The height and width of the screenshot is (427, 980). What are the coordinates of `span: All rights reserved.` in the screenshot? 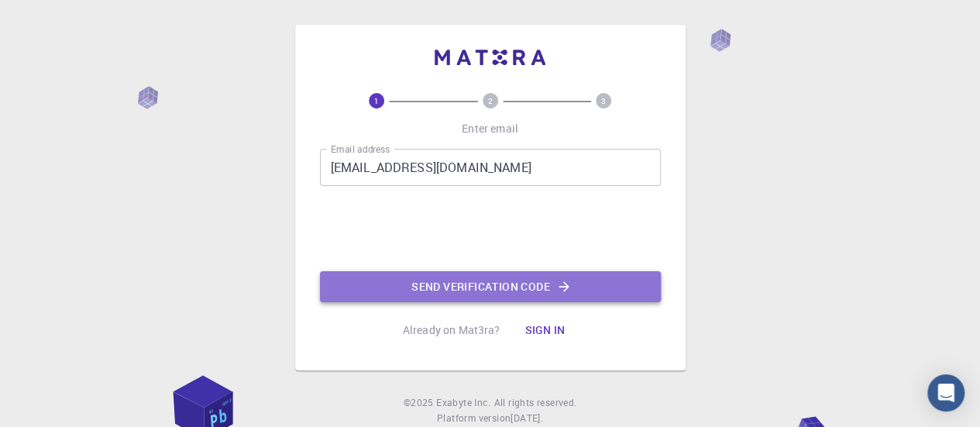 It's located at (535, 403).